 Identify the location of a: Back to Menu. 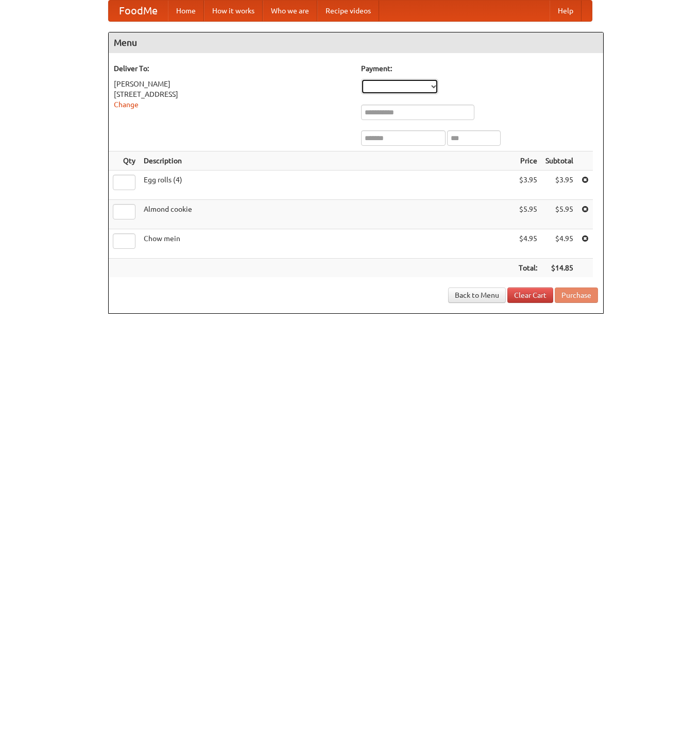
(477, 295).